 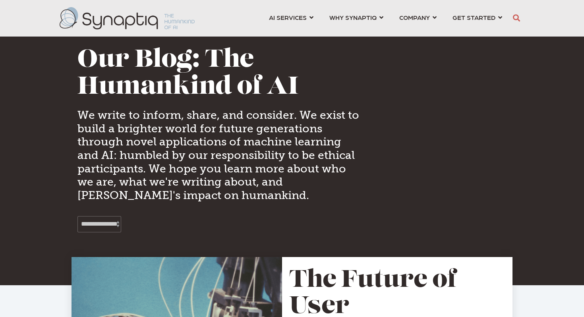 What do you see at coordinates (414, 17) in the screenshot?
I see `span: COMPANY` at bounding box center [414, 17].